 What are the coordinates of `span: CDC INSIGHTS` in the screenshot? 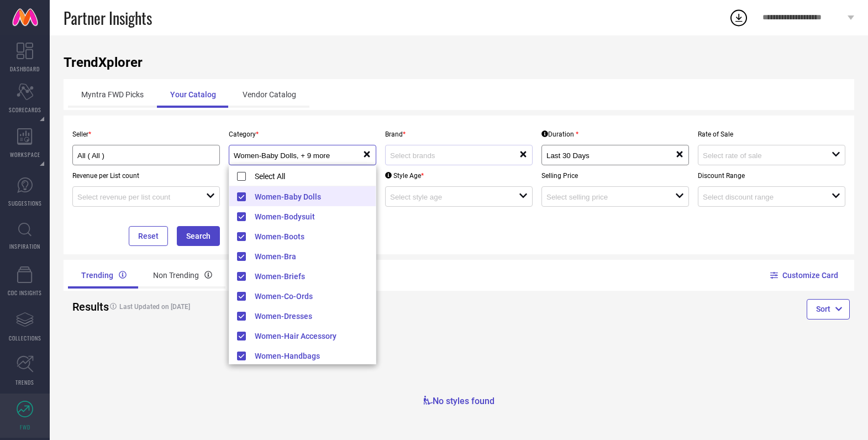 It's located at (25, 292).